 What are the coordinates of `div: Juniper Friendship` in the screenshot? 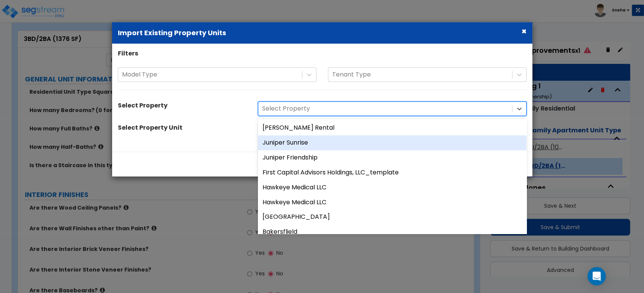 It's located at (392, 158).